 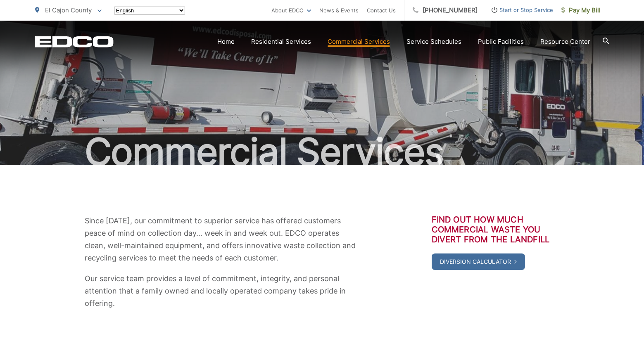 What do you see at coordinates (478, 262) in the screenshot?
I see `a: Diversion Calculator` at bounding box center [478, 262].